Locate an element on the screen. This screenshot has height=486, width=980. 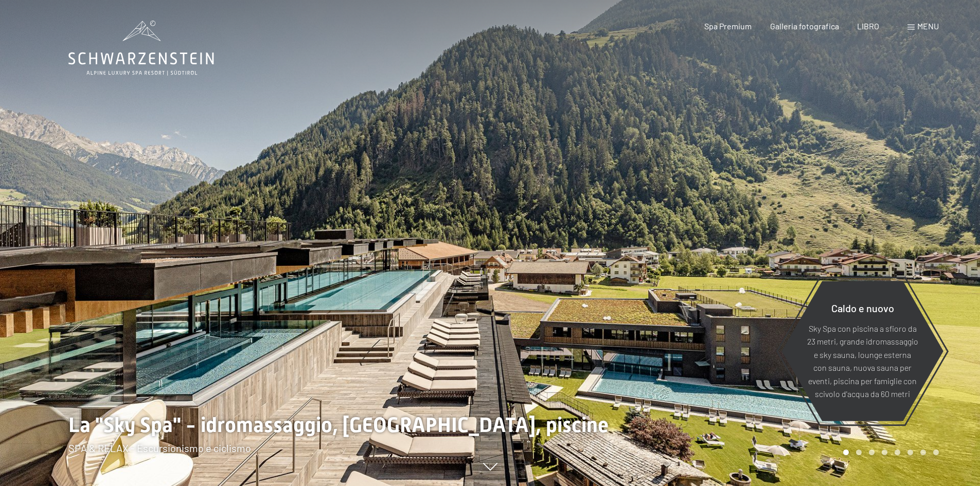
div: Pagina Carosello 1 (Diapositiva corrente) is located at coordinates (846, 452).